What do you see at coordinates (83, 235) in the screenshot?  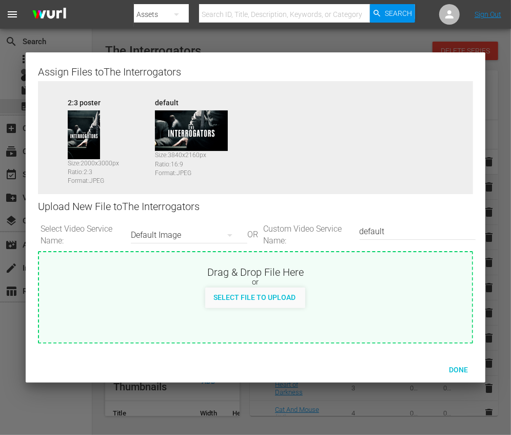 I see `span: Select Video Service Name:` at bounding box center [83, 235].